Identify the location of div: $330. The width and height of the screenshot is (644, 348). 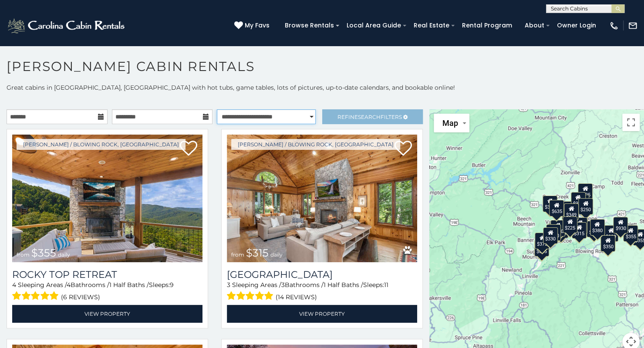
(550, 236).